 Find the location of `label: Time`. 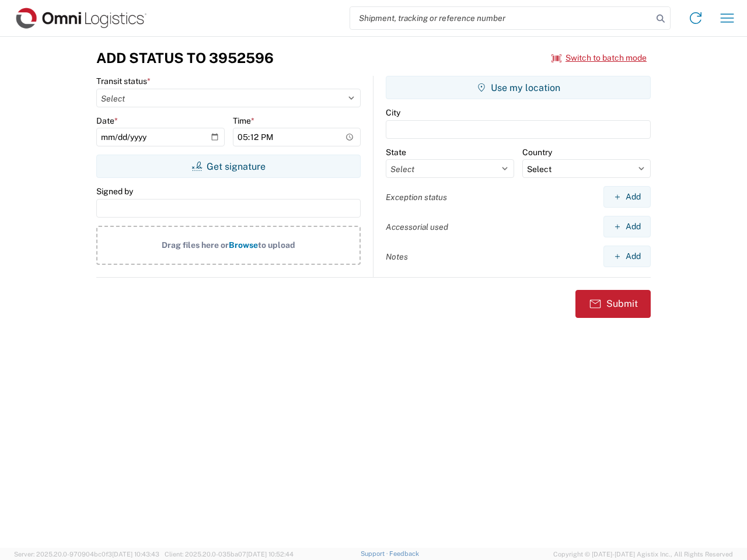

label: Time is located at coordinates (243, 120).